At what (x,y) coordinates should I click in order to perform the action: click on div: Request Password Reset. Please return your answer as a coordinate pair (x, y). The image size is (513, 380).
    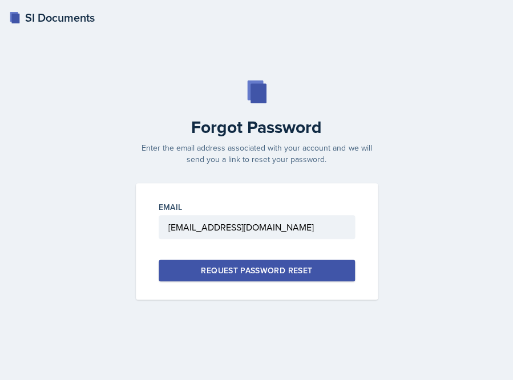
    Looking at the image, I should click on (256, 271).